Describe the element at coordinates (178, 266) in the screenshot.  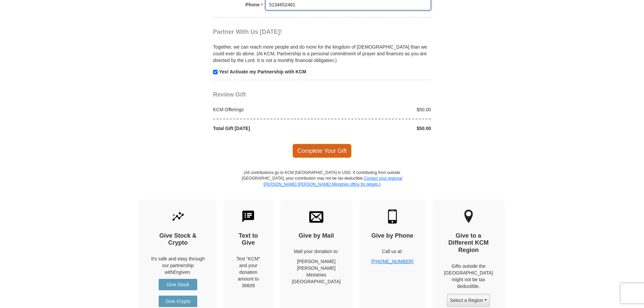
I see `p: It's safe and easy through our partnership with` at that location.